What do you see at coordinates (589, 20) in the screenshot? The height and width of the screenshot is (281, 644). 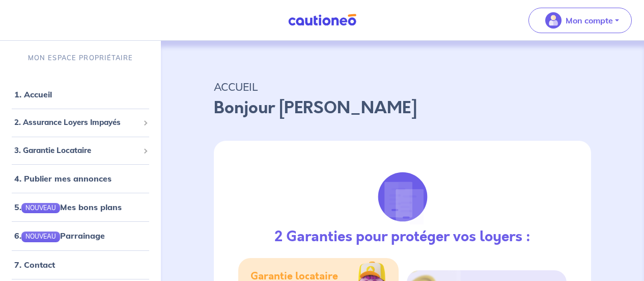 I see `p: Mon compte` at bounding box center [589, 20].